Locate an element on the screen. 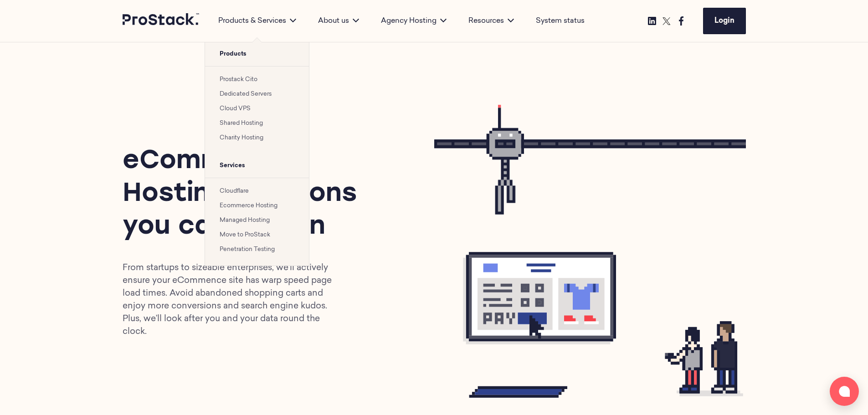 Image resolution: width=868 pixels, height=415 pixels. a: Shared Hosting is located at coordinates (241, 123).